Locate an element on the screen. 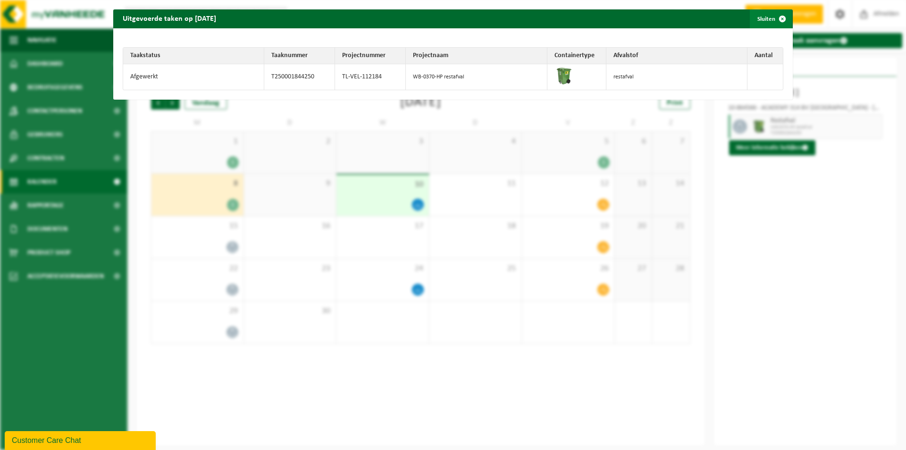 The width and height of the screenshot is (906, 450). td: T250001844250 is located at coordinates (300, 77).